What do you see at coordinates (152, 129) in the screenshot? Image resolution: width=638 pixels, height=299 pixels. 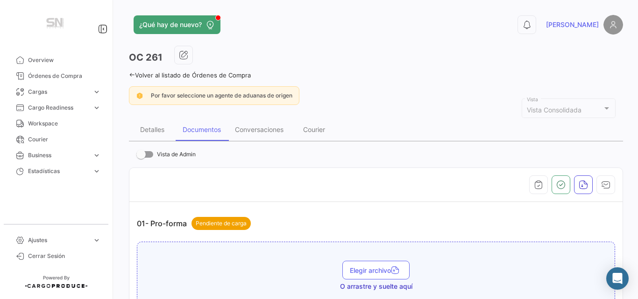 I see `div: Detalles` at bounding box center [152, 129].